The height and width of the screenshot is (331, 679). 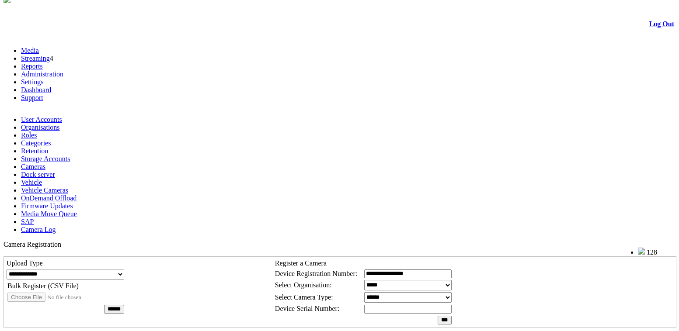 What do you see at coordinates (49, 214) in the screenshot?
I see `a: Media Move Queue` at bounding box center [49, 214].